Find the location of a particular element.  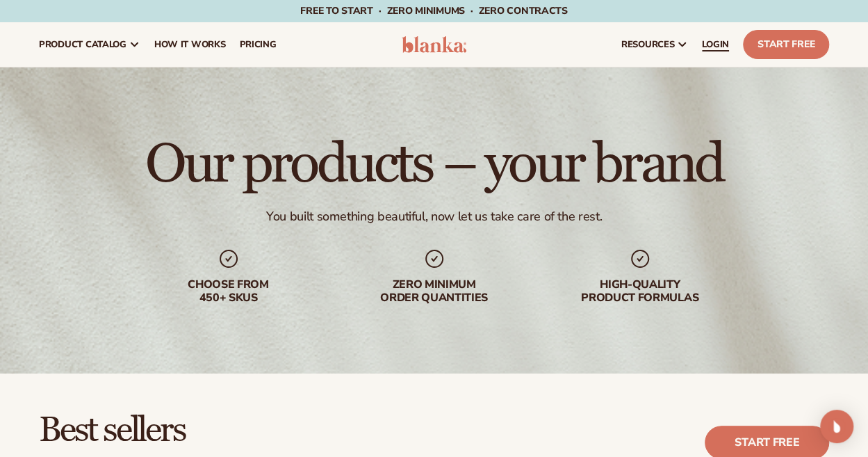

span: product catalog is located at coordinates (83, 45).